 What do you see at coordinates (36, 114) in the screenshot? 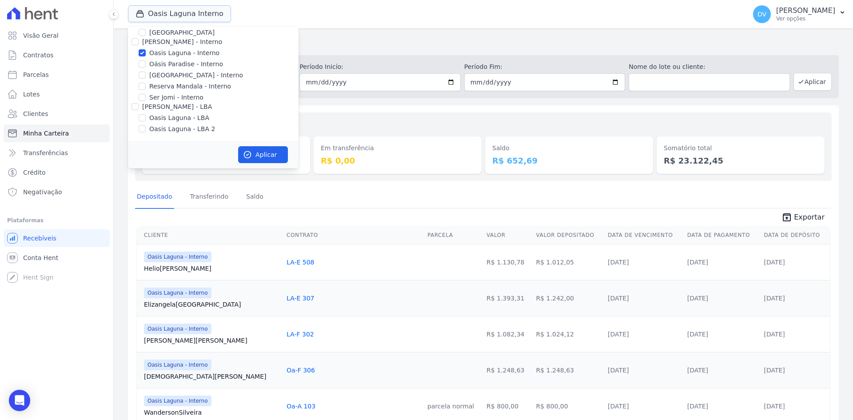
I see `span: Clientes` at bounding box center [36, 114].